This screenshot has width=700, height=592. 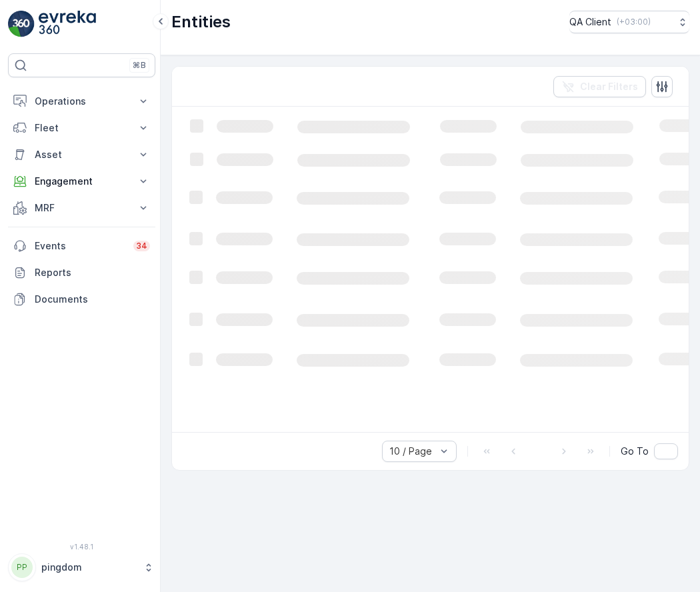 I want to click on img: logo, so click(x=21, y=24).